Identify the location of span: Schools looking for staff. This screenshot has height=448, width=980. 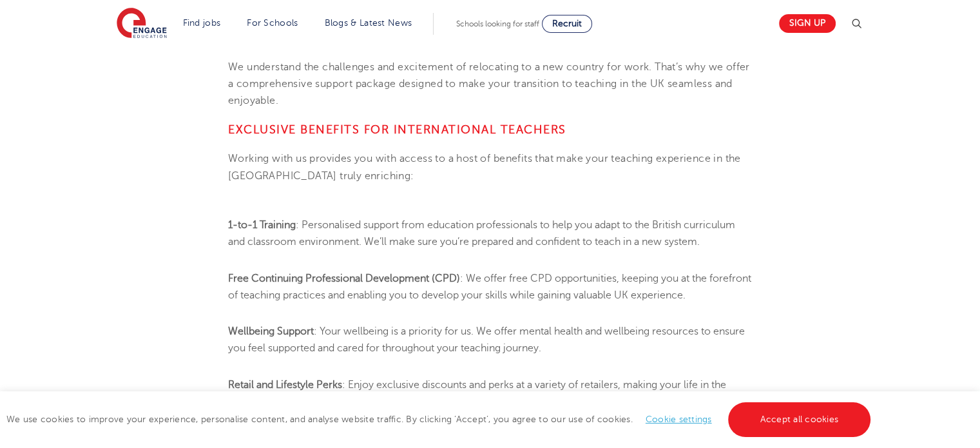
(497, 24).